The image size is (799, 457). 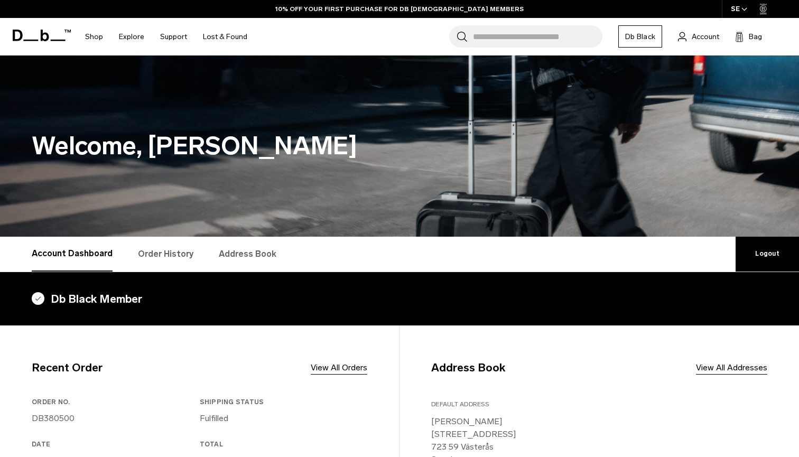 I want to click on a: View All Addresses, so click(x=731, y=368).